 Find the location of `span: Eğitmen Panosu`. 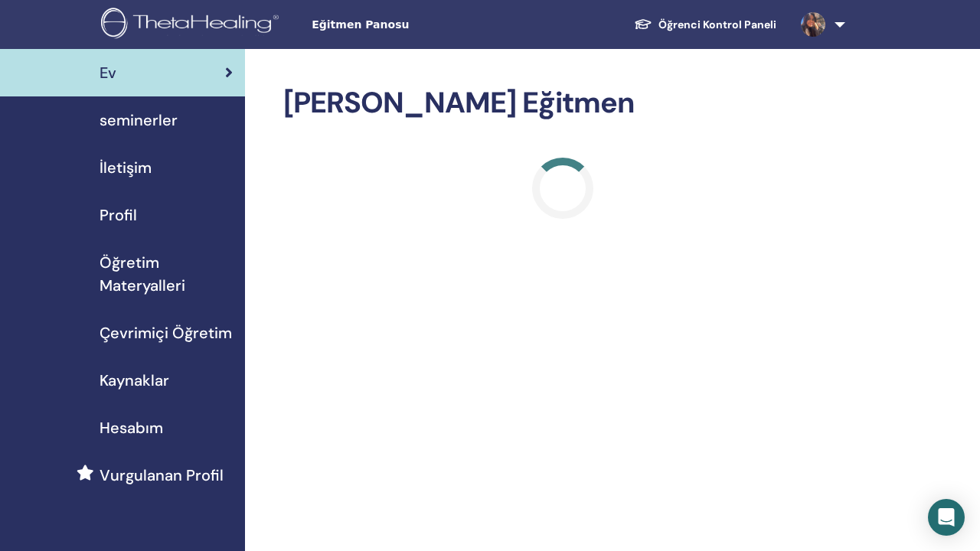

span: Eğitmen Panosu is located at coordinates (427, 25).